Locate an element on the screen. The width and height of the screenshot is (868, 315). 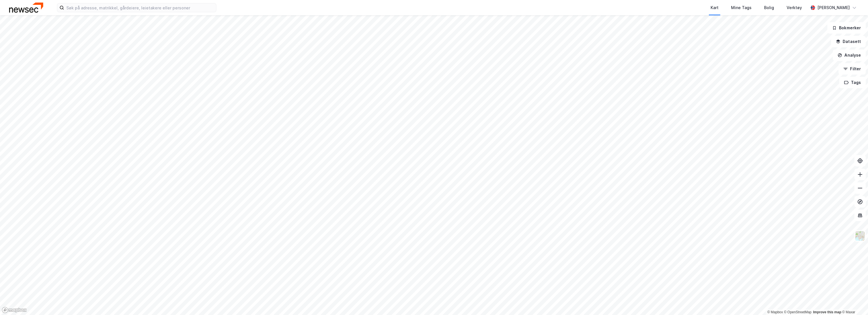
button: Datasett is located at coordinates (848, 42).